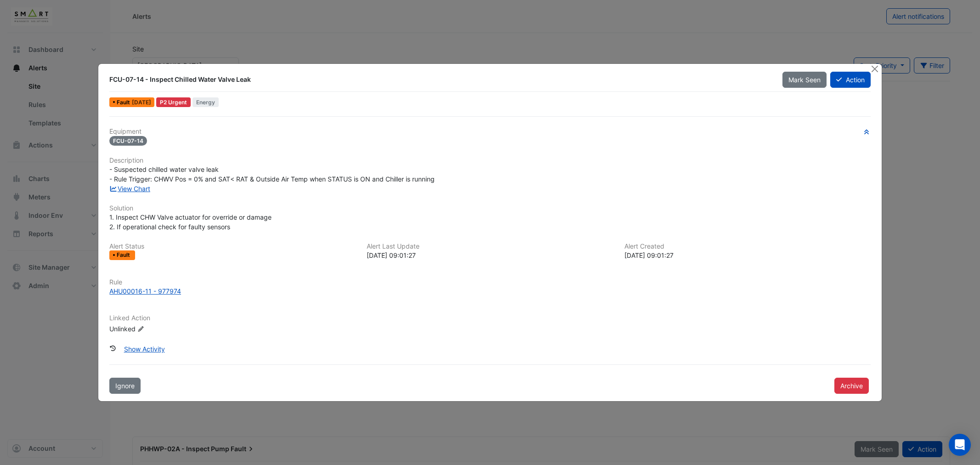  I want to click on span: Mon 11-Aug-2025 09:01 IST, so click(141, 102).